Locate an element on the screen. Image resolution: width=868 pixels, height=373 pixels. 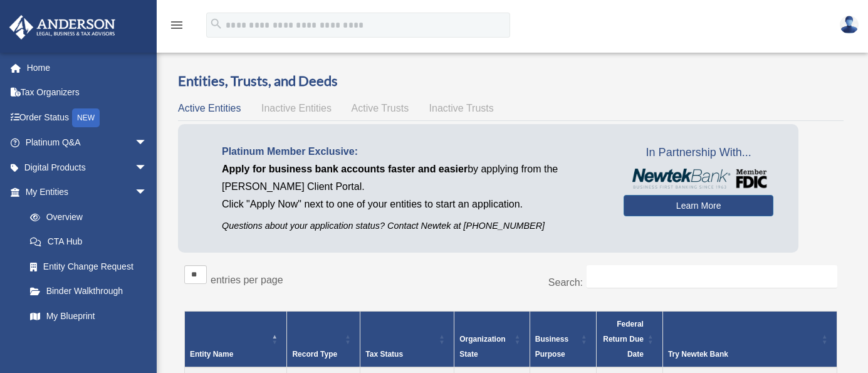
th: Business Purpose: Activate to sort is located at coordinates (563, 340).